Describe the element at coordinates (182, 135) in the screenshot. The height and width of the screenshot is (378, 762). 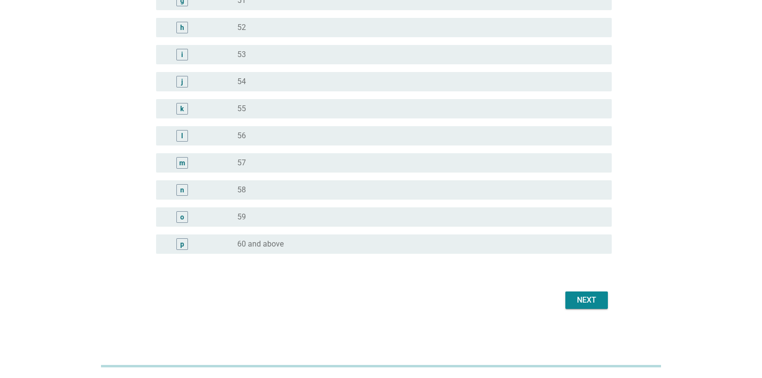
I see `div: l` at that location.